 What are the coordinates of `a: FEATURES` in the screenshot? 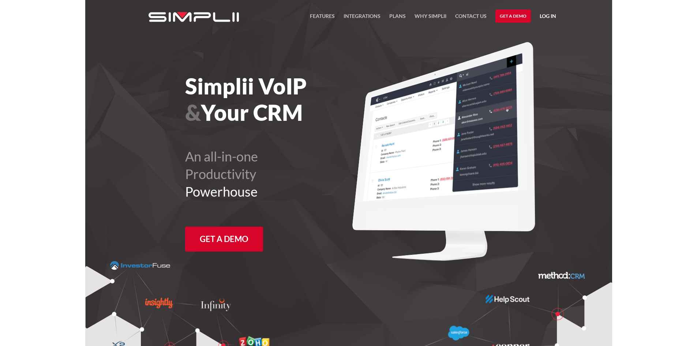 It's located at (322, 18).